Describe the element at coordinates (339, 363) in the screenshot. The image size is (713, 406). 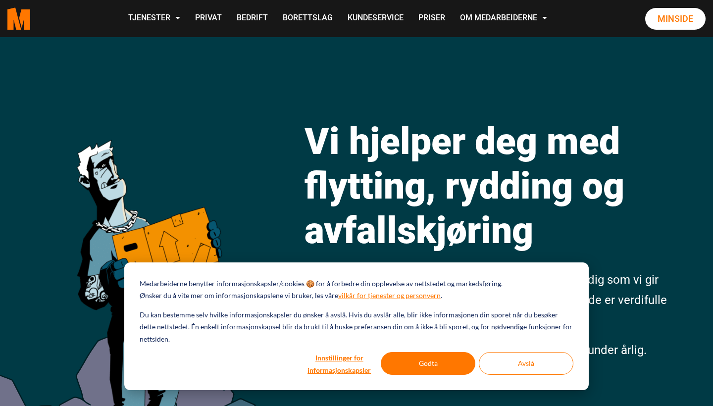
I see `button: Innstillinger for informasjonskapsler` at that location.